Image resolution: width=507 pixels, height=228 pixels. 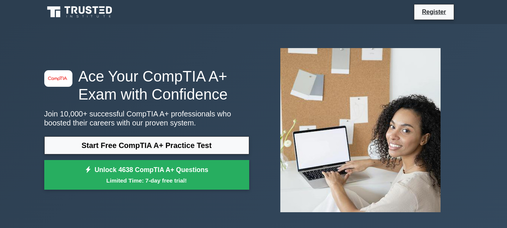 I want to click on a: Unlock 4638 CompTIA A+ QuestionsLimited Time: 7-day free trial!, so click(x=147, y=175).